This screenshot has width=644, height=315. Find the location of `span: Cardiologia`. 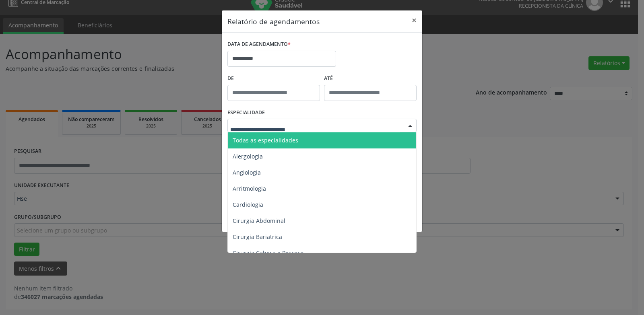

span: Cardiologia is located at coordinates (248, 204).